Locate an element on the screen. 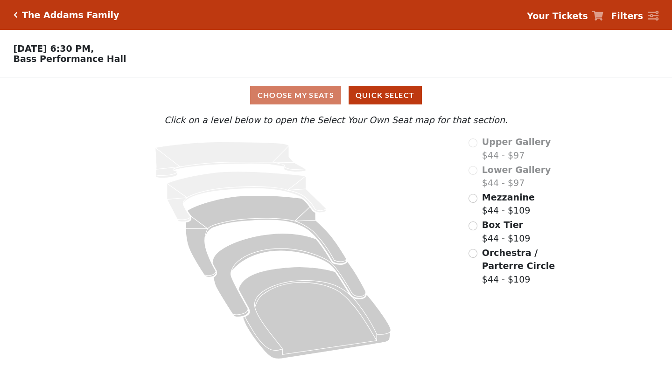 This screenshot has width=672, height=380. span: Mezzanine is located at coordinates (508, 197).